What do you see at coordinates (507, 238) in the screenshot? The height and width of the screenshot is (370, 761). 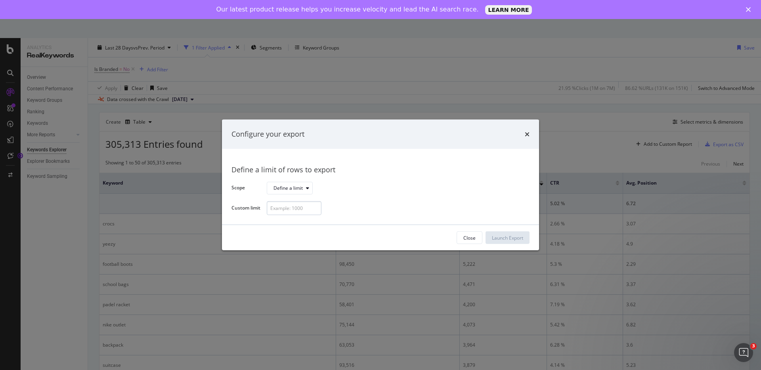 I see `button: Launch Export` at bounding box center [507, 238].